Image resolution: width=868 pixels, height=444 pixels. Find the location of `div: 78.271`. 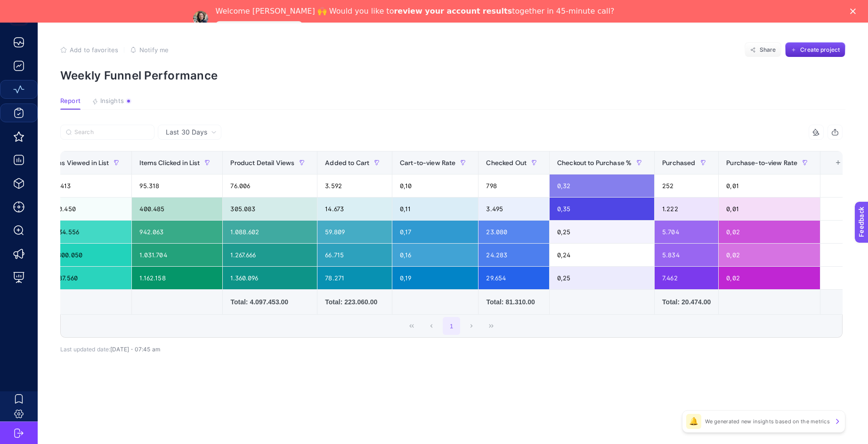

div: 78.271 is located at coordinates (354, 278).